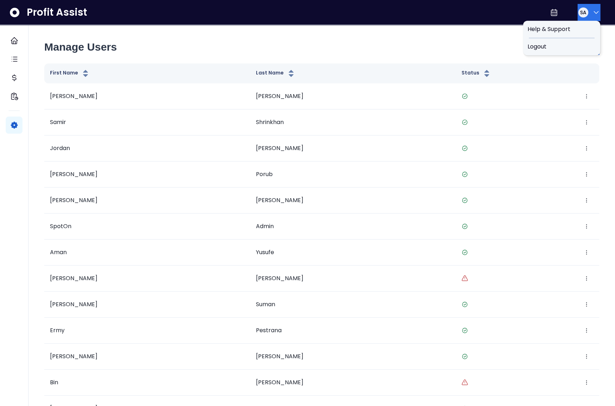 Image resolution: width=615 pixels, height=406 pixels. What do you see at coordinates (60, 148) in the screenshot?
I see `span: Jordan` at bounding box center [60, 148].